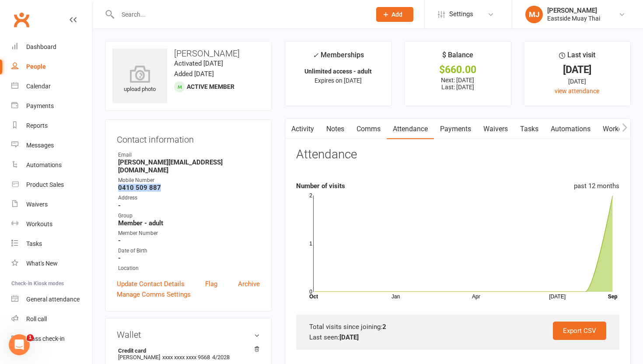 This screenshot has height=364, width=643. Describe the element at coordinates (34, 243) in the screenshot. I see `div: Tasks` at that location.